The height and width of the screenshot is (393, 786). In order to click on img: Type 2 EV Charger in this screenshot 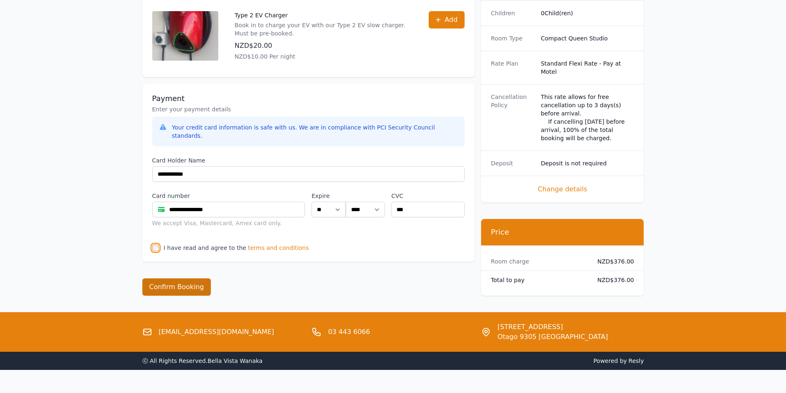, I will do `click(185, 36)`.